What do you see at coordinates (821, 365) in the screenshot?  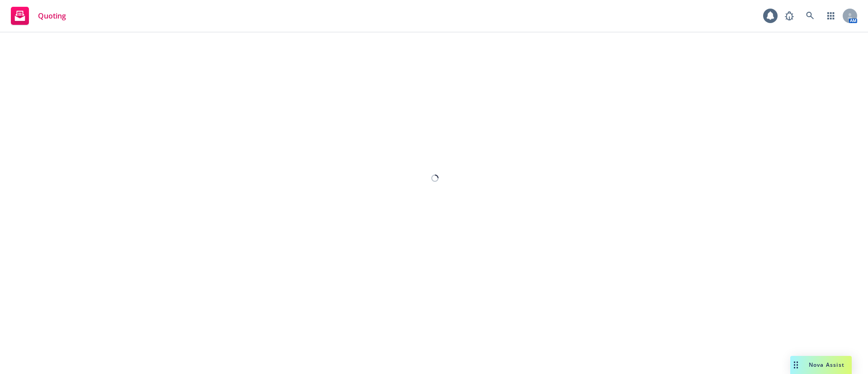 I see `button: Nova Assist` at bounding box center [821, 365].